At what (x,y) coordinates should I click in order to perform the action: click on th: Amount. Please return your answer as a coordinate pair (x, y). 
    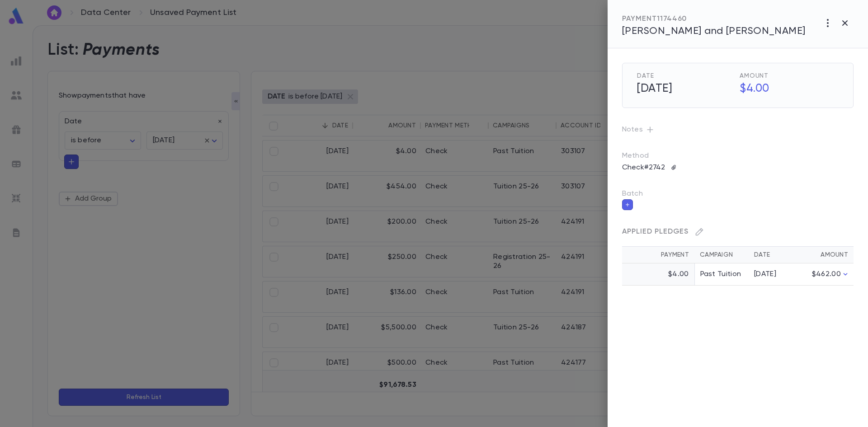
    Looking at the image, I should click on (824, 255).